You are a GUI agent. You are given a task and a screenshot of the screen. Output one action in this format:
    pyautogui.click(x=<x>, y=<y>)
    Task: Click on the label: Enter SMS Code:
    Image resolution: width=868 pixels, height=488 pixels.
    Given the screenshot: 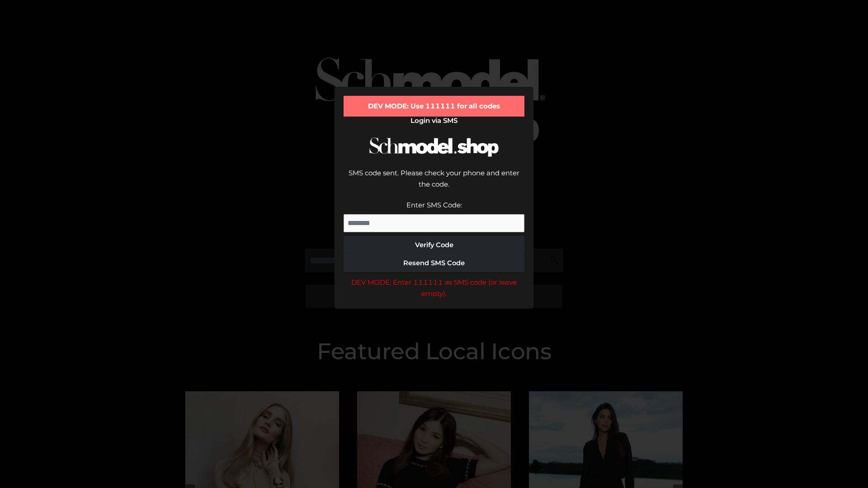 What is the action you would take?
    pyautogui.click(x=434, y=205)
    